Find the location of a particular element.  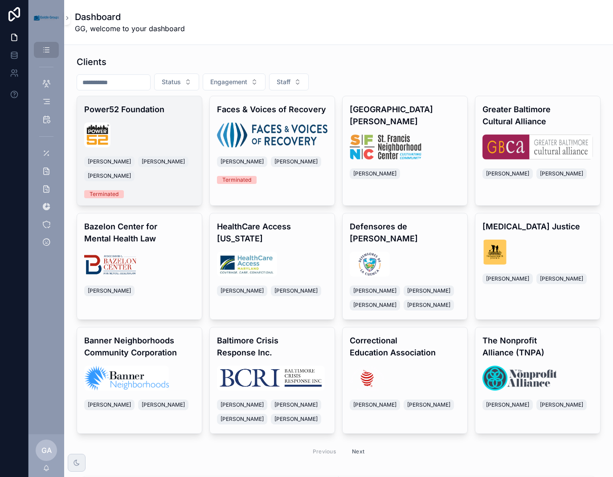

span: Engagement is located at coordinates (229, 82).